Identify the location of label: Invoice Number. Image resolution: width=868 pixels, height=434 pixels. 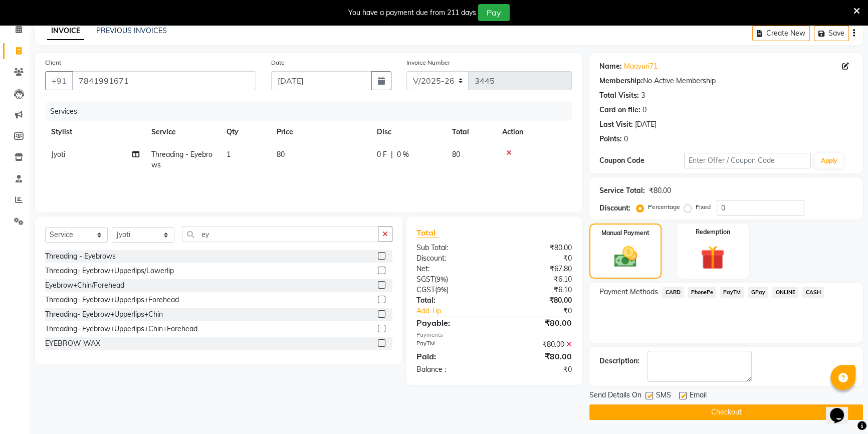
(428, 63).